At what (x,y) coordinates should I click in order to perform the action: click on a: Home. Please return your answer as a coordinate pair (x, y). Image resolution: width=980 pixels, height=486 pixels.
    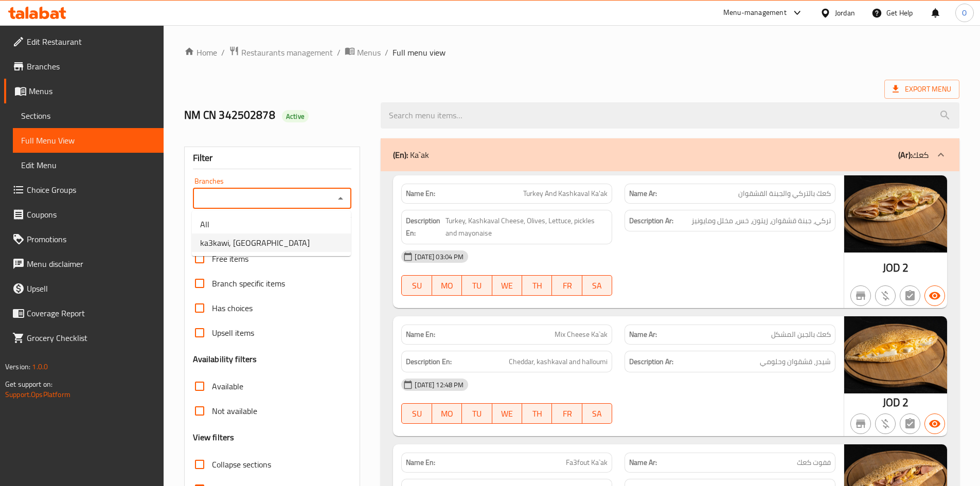
    Looking at the image, I should click on (200, 52).